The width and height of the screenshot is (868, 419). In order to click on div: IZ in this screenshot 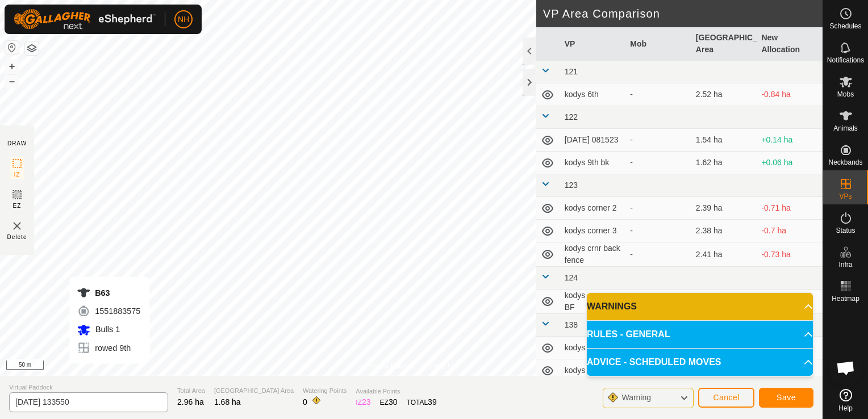, I will do `click(363, 402)`.